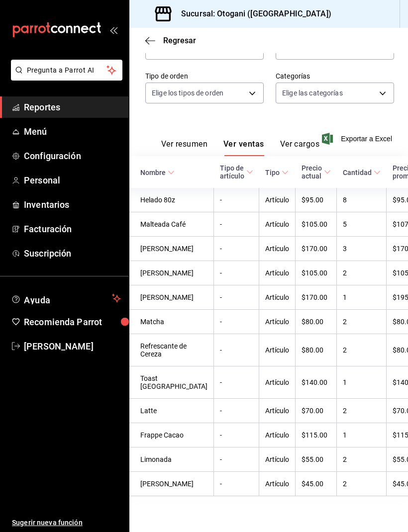 The image size is (408, 532). What do you see at coordinates (169, 224) in the screenshot?
I see `td: Malteada Café` at bounding box center [169, 224].